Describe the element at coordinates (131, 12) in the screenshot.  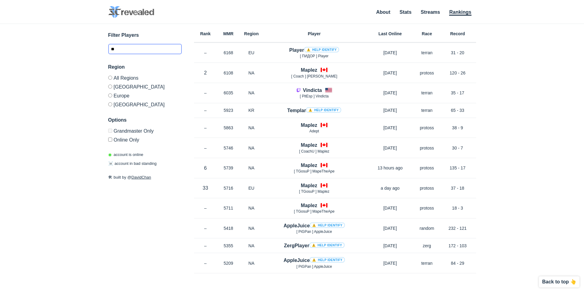
I see `img: SC2 Revealed` at that location.